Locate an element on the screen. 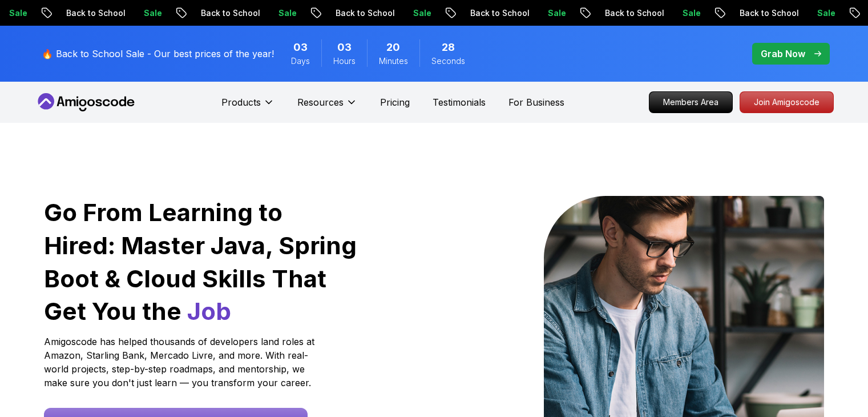  span: 20 Minutes is located at coordinates (393, 47).